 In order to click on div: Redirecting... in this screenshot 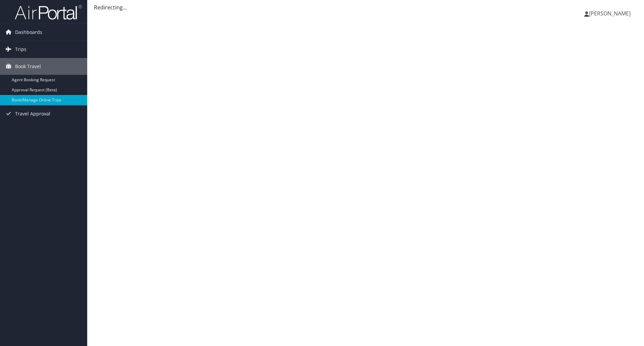, I will do `click(366, 8)`.